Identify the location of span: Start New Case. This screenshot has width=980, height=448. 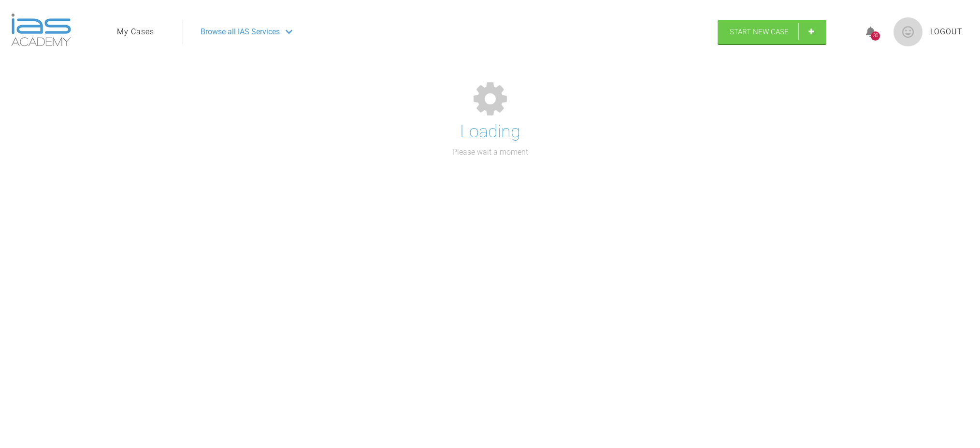
(759, 32).